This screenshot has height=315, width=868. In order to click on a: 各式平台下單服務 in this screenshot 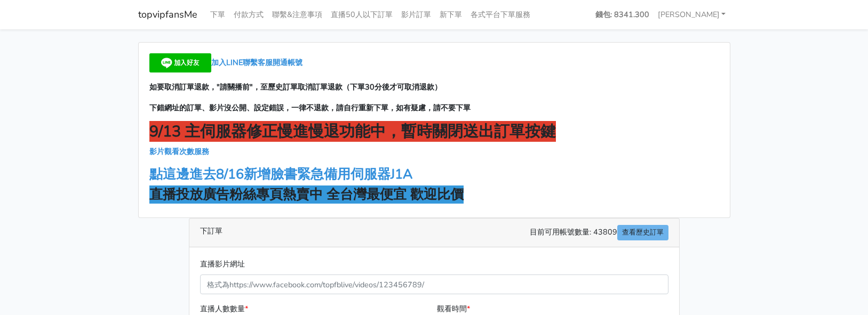, I will do `click(501, 14)`.